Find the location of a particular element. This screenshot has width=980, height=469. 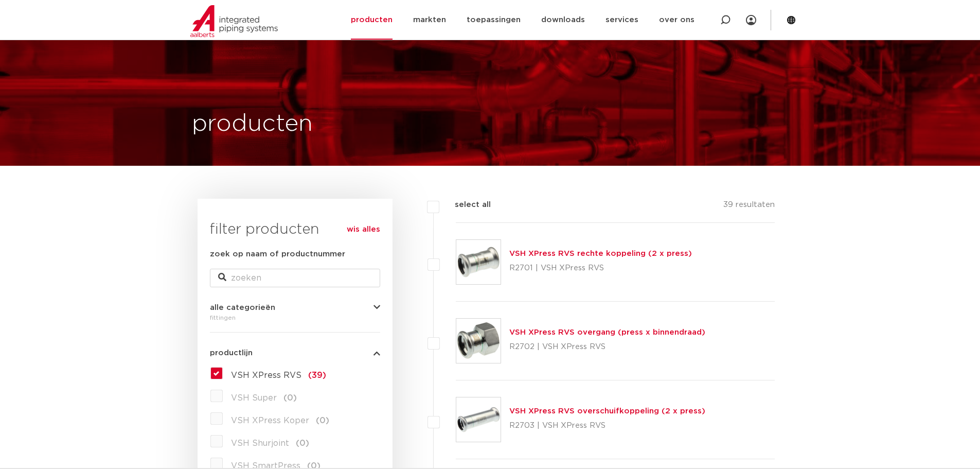

span: VSH Shurjoint is located at coordinates (260, 443).